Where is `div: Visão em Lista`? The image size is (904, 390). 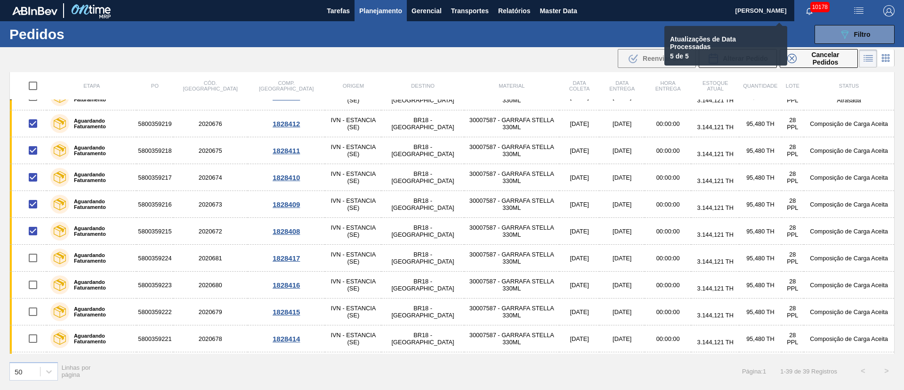
div: Visão em Lista is located at coordinates (869, 58).